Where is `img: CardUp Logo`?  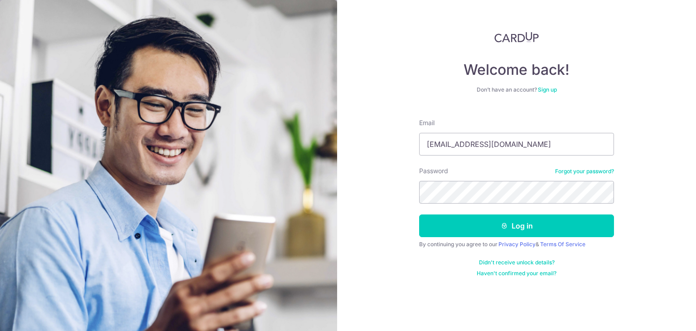
img: CardUp Logo is located at coordinates (516, 37).